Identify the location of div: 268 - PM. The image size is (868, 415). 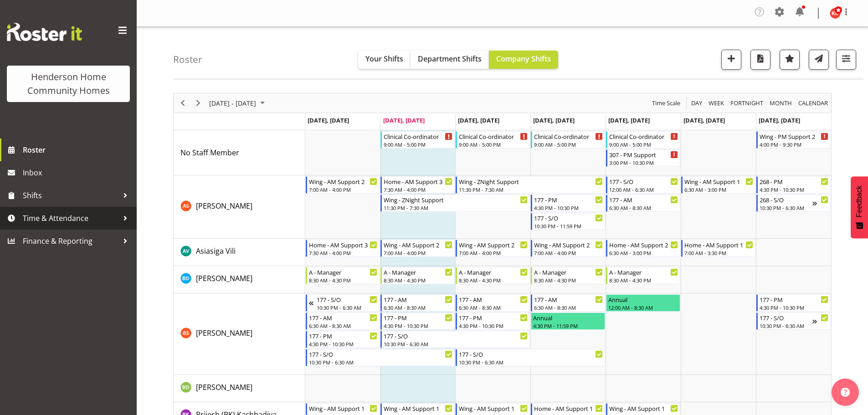
(794, 181).